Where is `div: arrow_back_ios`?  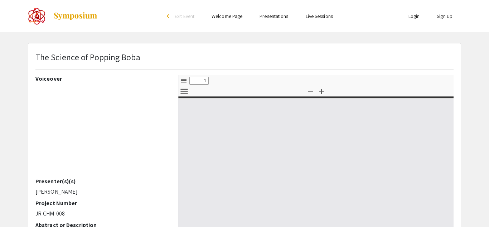 div: arrow_back_ios is located at coordinates (169, 16).